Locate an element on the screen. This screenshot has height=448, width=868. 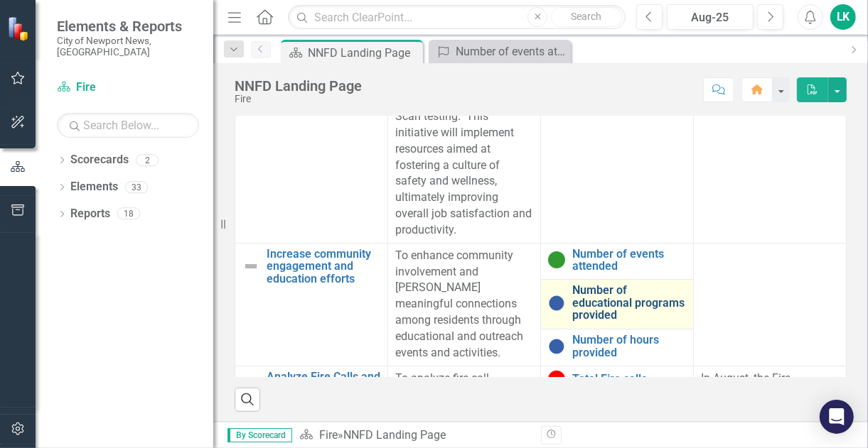
a: Reports is located at coordinates (90, 213).